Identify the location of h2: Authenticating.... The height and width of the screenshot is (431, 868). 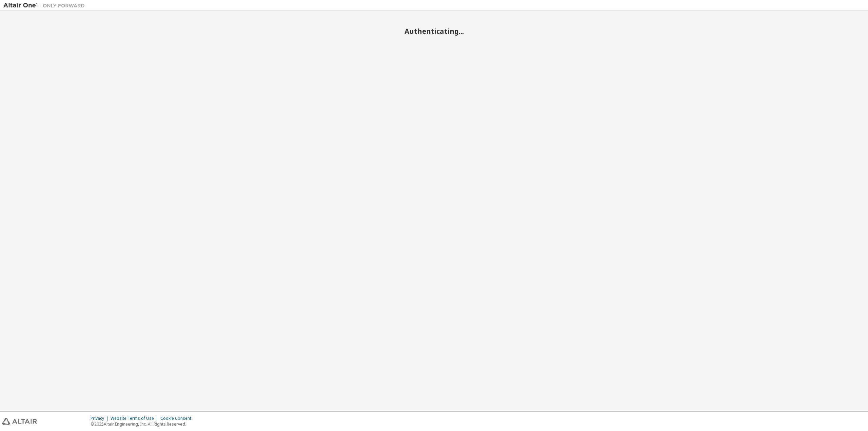
(434, 31).